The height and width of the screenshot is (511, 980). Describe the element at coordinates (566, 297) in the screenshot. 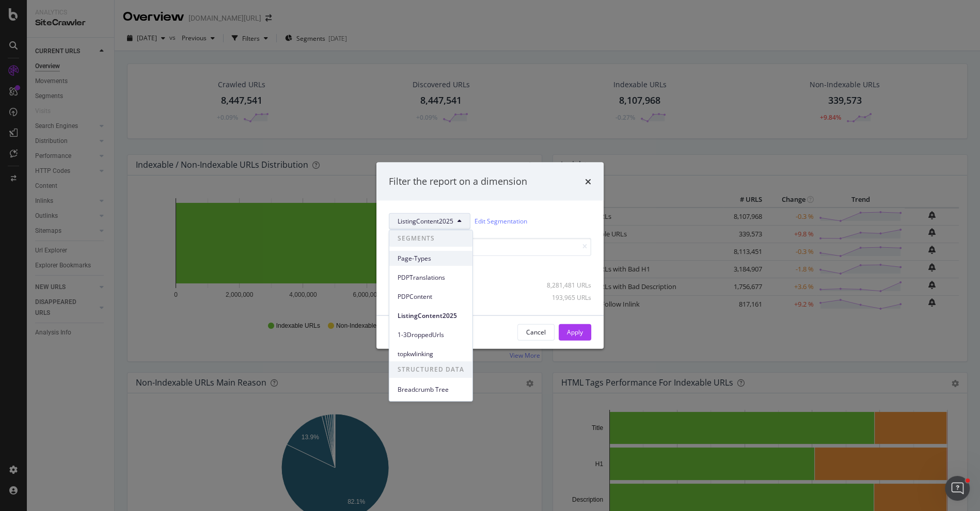

I see `div: 193,965 URLs` at that location.